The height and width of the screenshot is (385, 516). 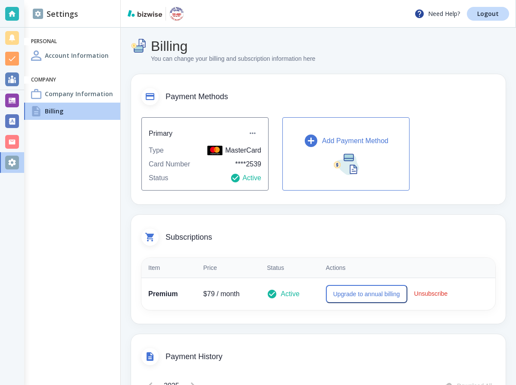 I want to click on h2: Settings, so click(x=55, y=14).